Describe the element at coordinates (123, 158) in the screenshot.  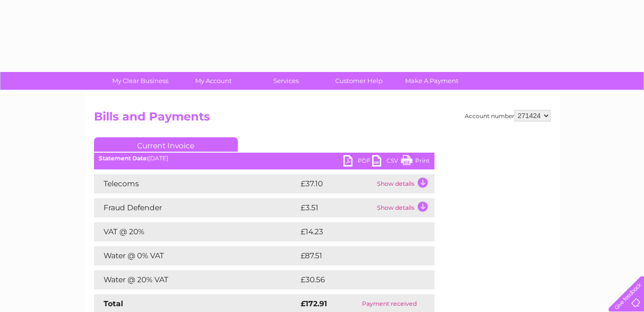
I see `b: Statement Date:` at that location.